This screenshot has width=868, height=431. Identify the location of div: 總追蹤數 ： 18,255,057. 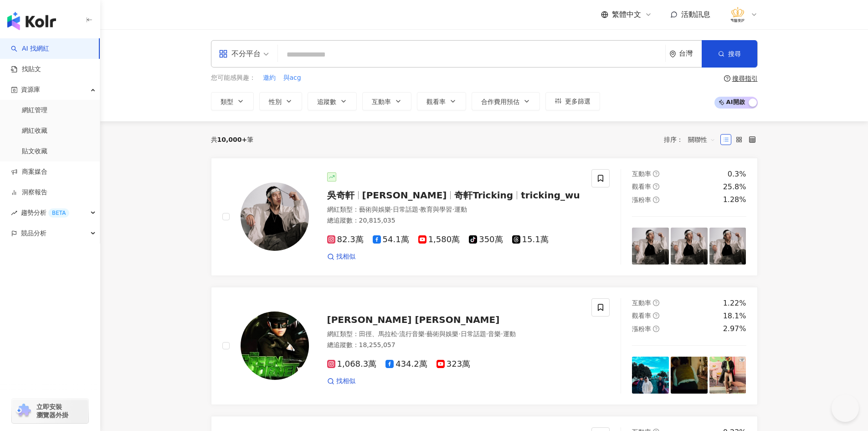
(454, 345).